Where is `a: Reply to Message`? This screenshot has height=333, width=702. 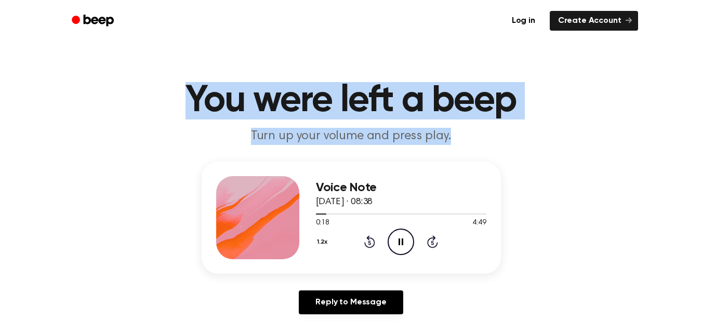
a: Reply to Message is located at coordinates (351, 303).